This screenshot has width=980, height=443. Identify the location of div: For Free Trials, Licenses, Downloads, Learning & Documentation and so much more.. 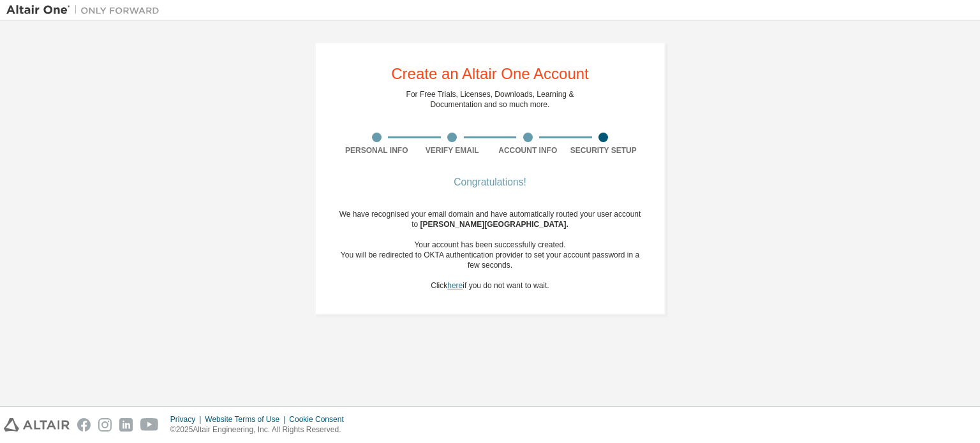
(490, 99).